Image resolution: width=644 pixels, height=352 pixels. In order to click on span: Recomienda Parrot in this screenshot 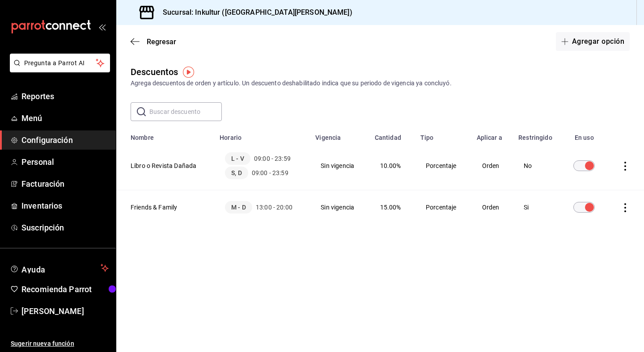, I will do `click(65, 289)`.